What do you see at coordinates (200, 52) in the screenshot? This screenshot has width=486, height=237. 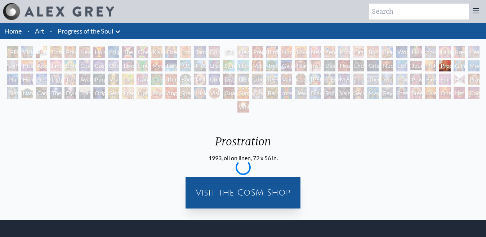 I see `div: Tantra` at bounding box center [200, 52].